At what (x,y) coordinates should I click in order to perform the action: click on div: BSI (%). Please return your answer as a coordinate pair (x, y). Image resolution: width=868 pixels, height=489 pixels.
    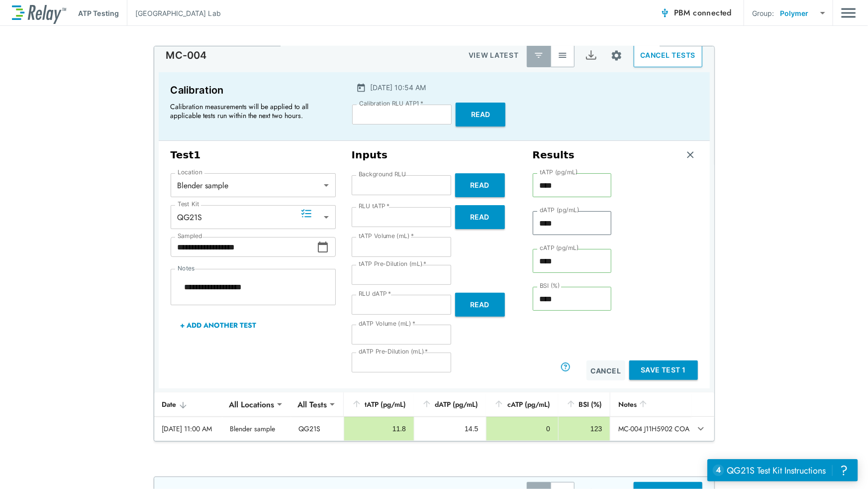
    Looking at the image, I should click on (584, 404).